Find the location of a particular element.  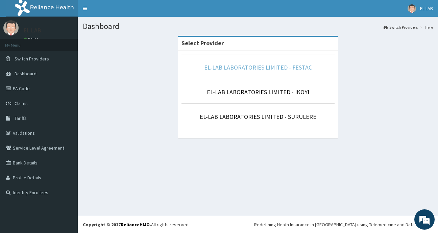

a: RelianceHMO is located at coordinates (135, 225).